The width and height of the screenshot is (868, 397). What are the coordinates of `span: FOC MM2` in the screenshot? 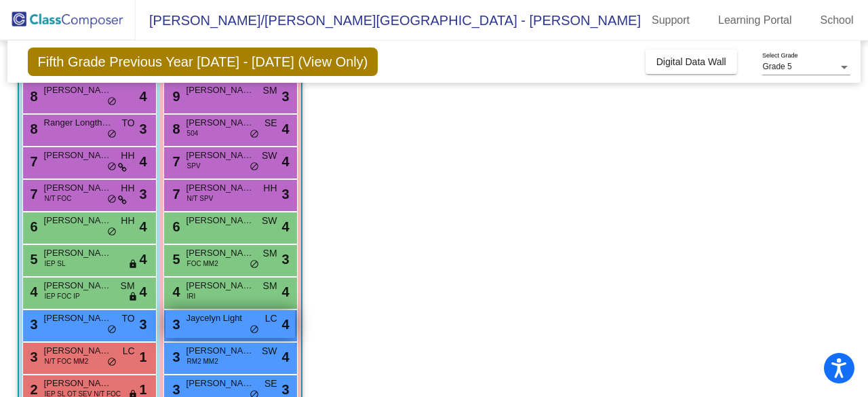 It's located at (203, 264).